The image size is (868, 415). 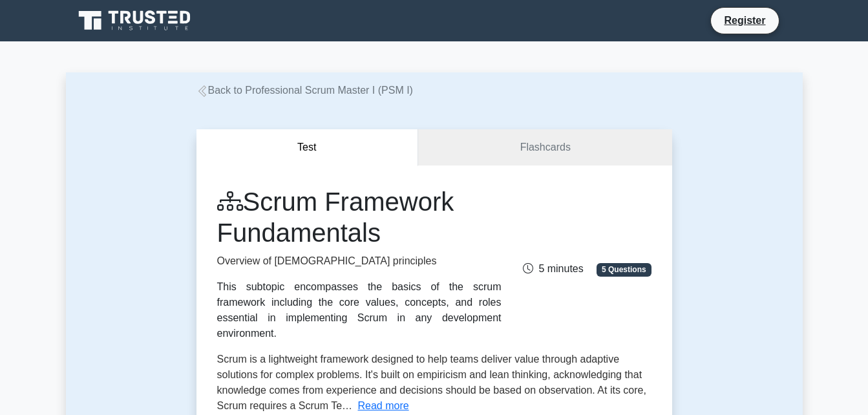 What do you see at coordinates (552, 268) in the screenshot?
I see `span: 5 minutes` at bounding box center [552, 268].